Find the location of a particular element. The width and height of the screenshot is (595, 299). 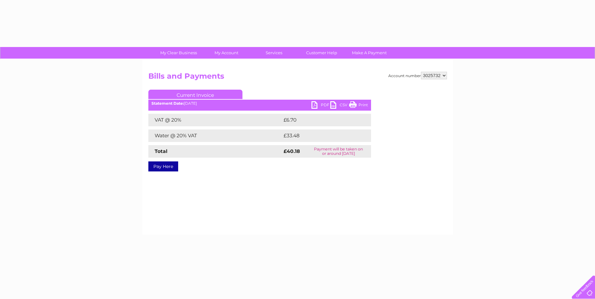

b: Statement Date: is located at coordinates (167, 103).